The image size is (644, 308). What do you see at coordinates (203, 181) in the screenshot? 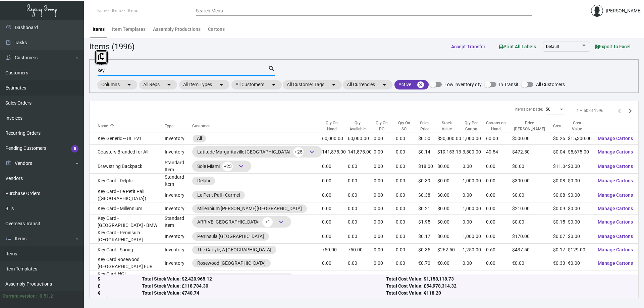
I see `div: Delphi` at bounding box center [203, 181].